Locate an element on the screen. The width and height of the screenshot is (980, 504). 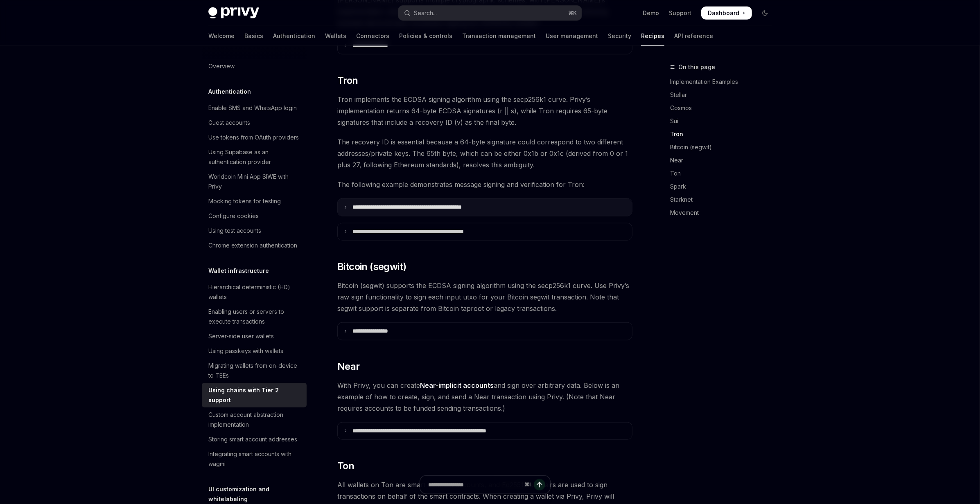
span: Bitcoin (segwit) supports the ECDSA signing algorithm using the secp256k1 curve. Use Privy’s raw ... is located at coordinates (484, 297).